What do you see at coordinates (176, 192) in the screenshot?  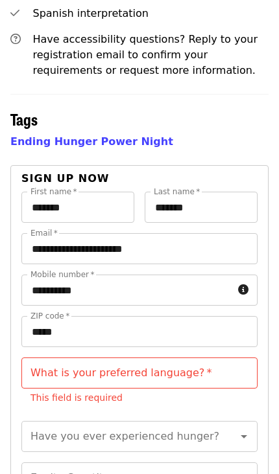 I see `label: Last name` at bounding box center [176, 192].